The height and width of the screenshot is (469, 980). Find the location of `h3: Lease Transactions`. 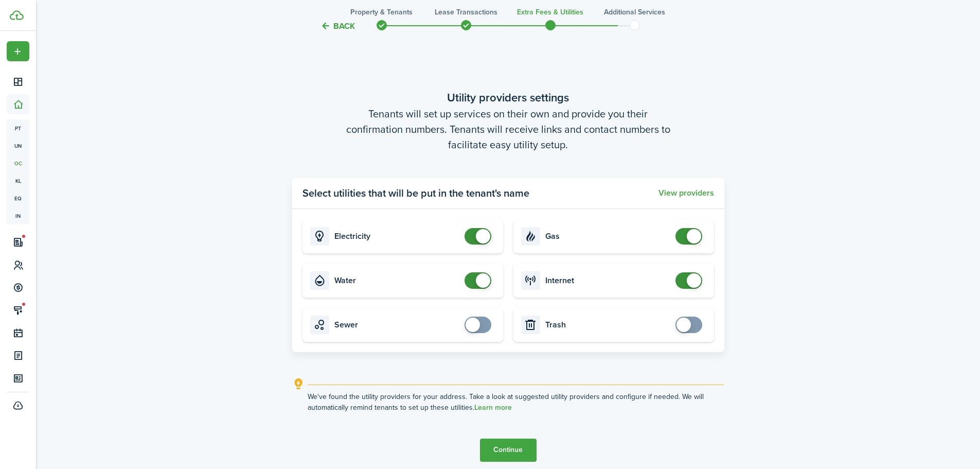

h3: Lease Transactions is located at coordinates (466, 11).